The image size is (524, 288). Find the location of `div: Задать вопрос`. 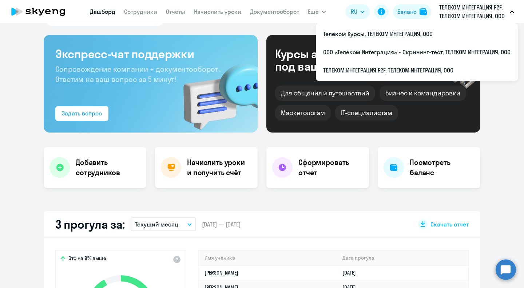

div: Задать вопрос is located at coordinates (82, 113).